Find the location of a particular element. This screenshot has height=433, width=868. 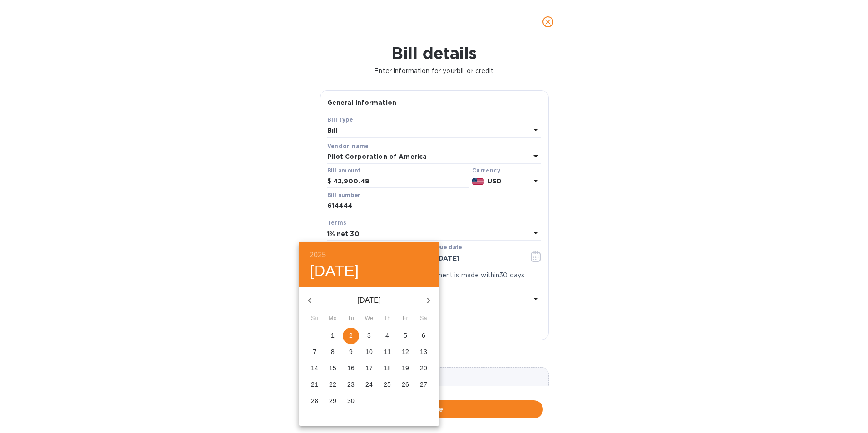

button: 30 is located at coordinates (351, 402).